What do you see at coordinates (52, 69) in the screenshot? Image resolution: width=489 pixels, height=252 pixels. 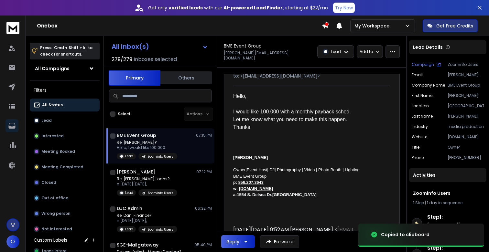 I see `h1: All Campaigns` at bounding box center [52, 69].